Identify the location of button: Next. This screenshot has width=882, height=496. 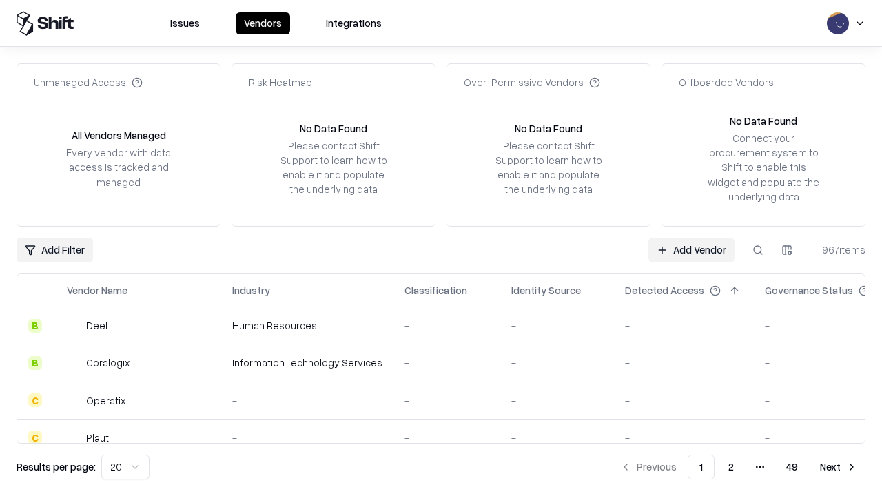
(838, 467).